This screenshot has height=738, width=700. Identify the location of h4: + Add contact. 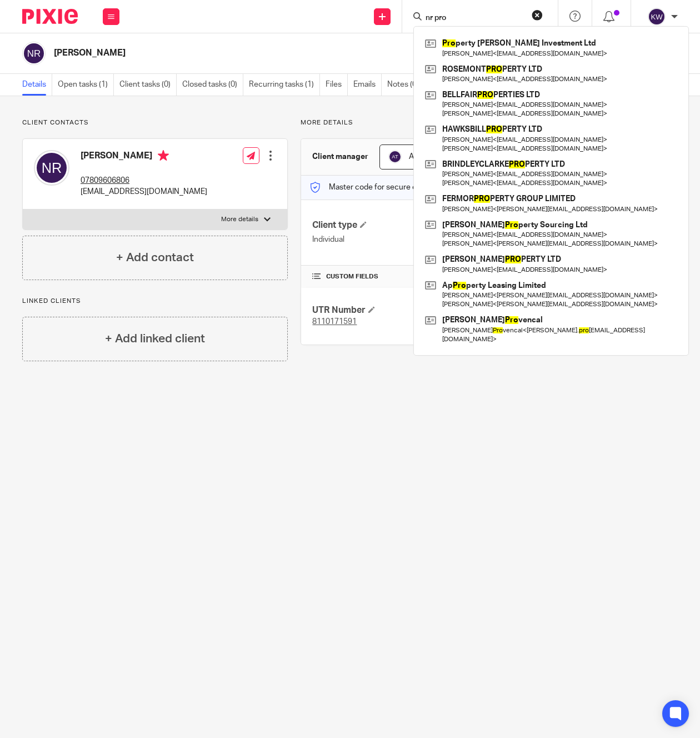
(155, 257).